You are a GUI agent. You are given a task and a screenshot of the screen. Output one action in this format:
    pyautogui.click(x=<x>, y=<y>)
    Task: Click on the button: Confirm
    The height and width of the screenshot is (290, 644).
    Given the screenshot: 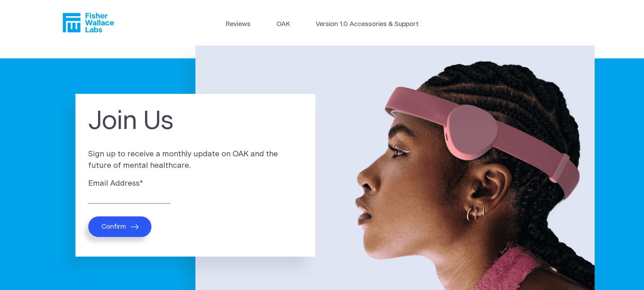 What is the action you would take?
    pyautogui.click(x=120, y=227)
    